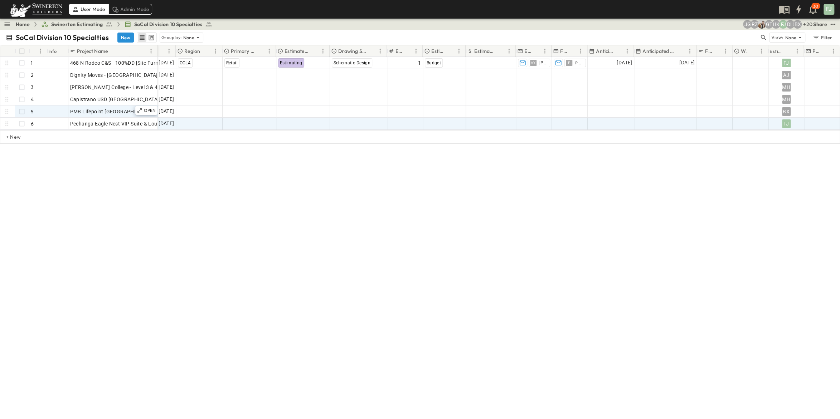 The width and height of the screenshot is (840, 419). I want to click on p: 4, so click(32, 100).